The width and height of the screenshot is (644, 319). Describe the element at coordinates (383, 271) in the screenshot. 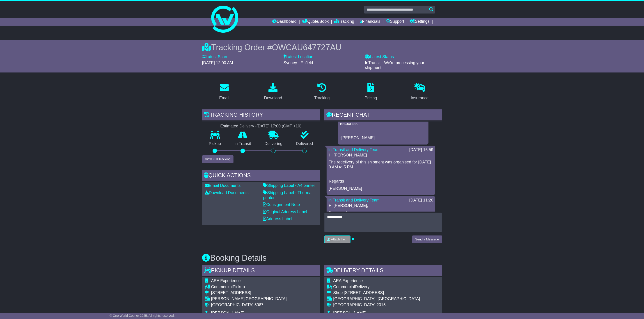

I see `div: Delivery Details` at that location.